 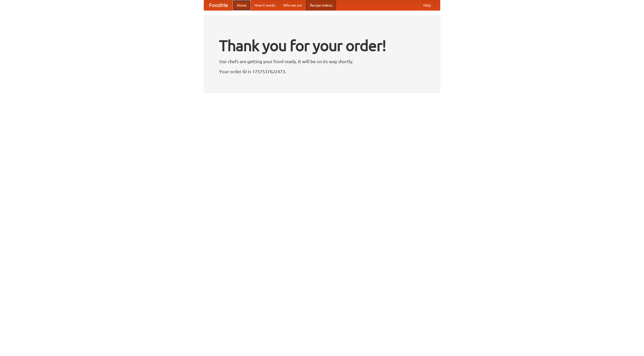 What do you see at coordinates (293, 6) in the screenshot?
I see `a: Who we are` at bounding box center [293, 6].